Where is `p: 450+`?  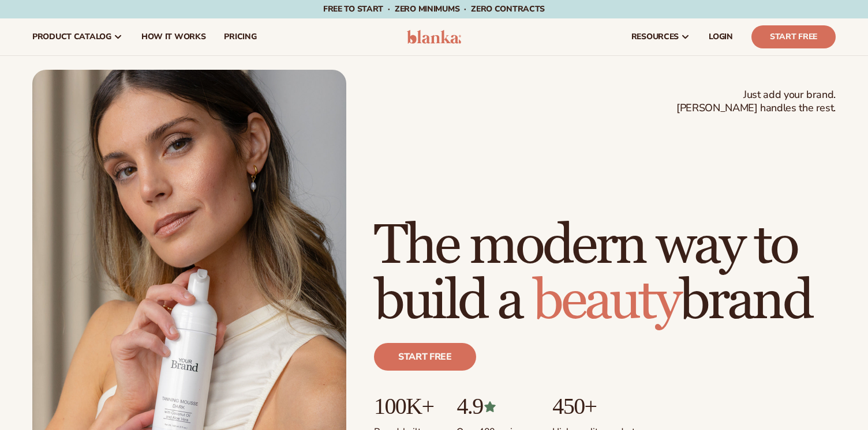
p: 450+ is located at coordinates (595, 406).